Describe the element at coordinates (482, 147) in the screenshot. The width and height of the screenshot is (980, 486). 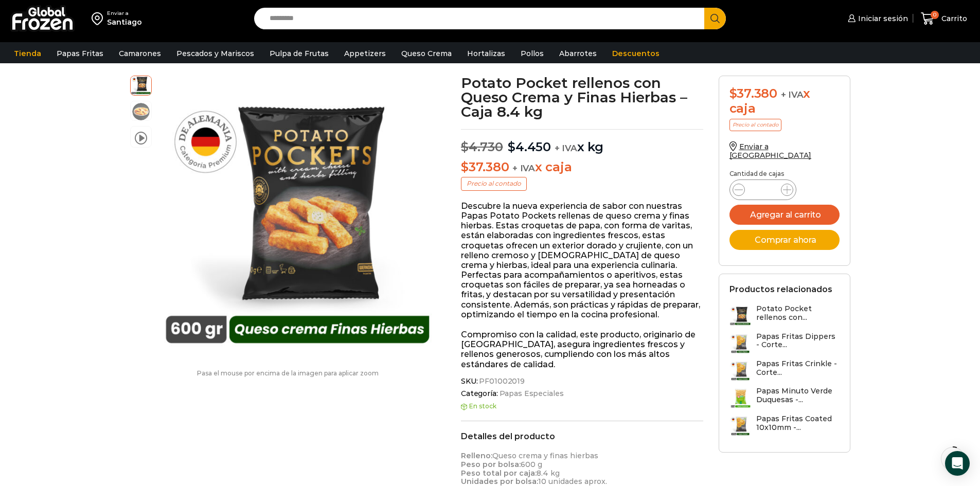
I see `bdi: 4.730` at that location.